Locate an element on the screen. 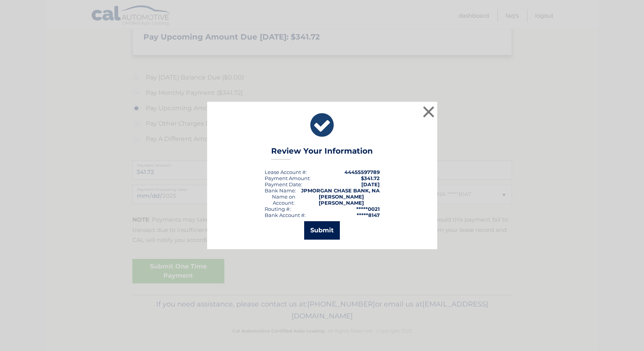 Image resolution: width=644 pixels, height=351 pixels. span: Payment Date is located at coordinates (283, 184).